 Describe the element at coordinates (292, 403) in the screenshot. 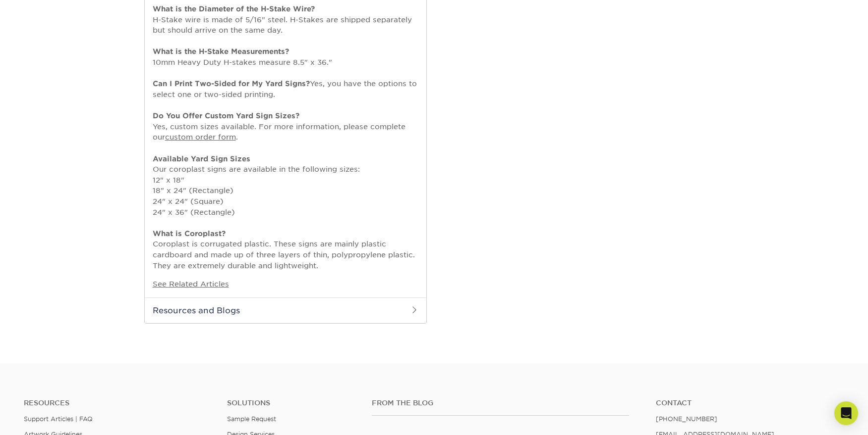

I see `h4: Solutions` at that location.